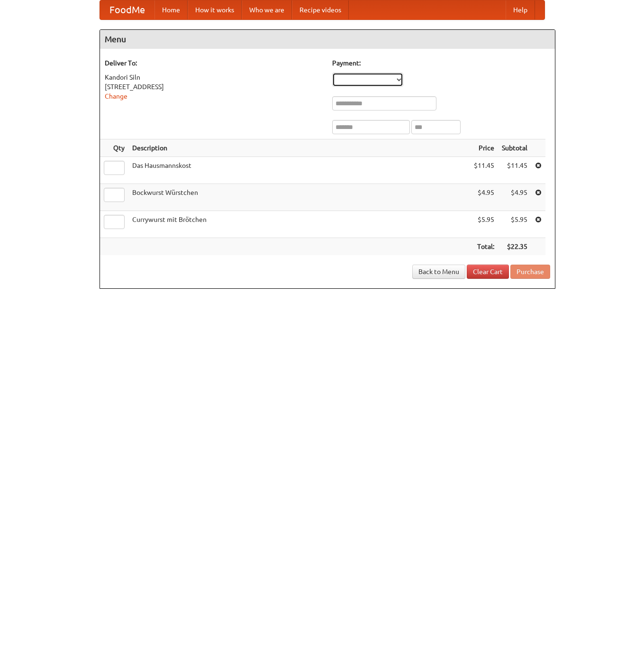 This screenshot has height=671, width=644. What do you see at coordinates (214, 77) in the screenshot?
I see `div: Kandori Siln` at bounding box center [214, 77].